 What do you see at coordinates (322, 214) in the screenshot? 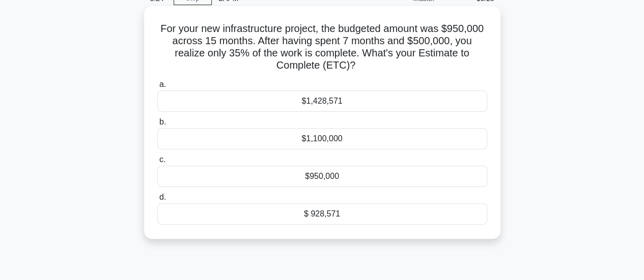
I see `div: $ 928,571` at bounding box center [322, 214].